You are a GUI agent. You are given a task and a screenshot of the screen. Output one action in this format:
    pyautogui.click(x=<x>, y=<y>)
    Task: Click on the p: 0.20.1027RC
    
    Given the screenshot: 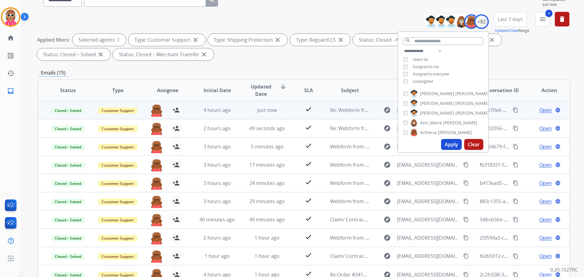 What is the action you would take?
    pyautogui.click(x=564, y=270)
    